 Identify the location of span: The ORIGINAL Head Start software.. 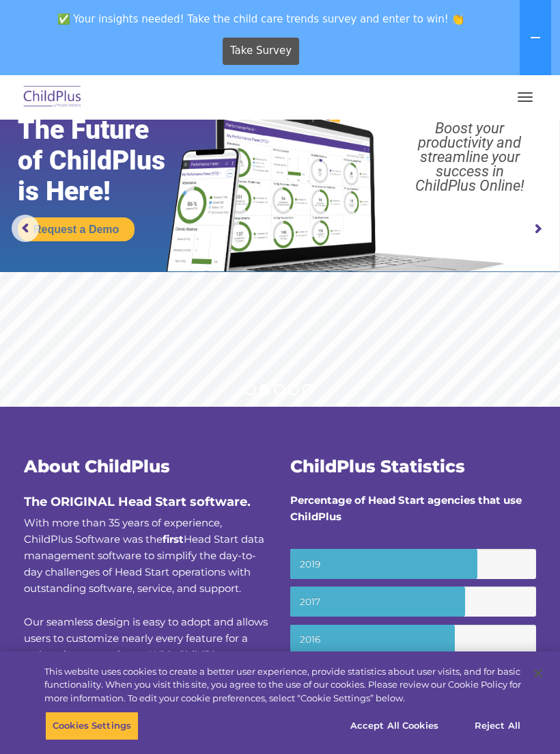
(137, 501).